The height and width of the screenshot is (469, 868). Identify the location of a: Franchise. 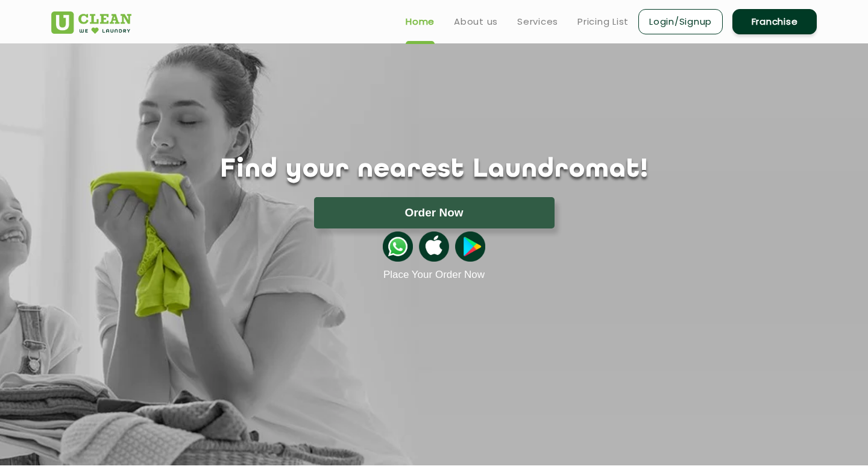
(775, 22).